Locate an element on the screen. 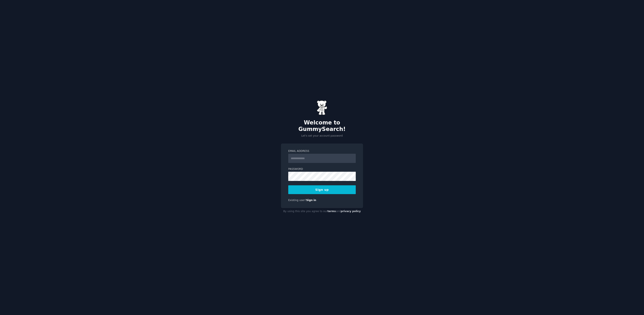 This screenshot has width=644, height=315. button: Sign up is located at coordinates (322, 190).